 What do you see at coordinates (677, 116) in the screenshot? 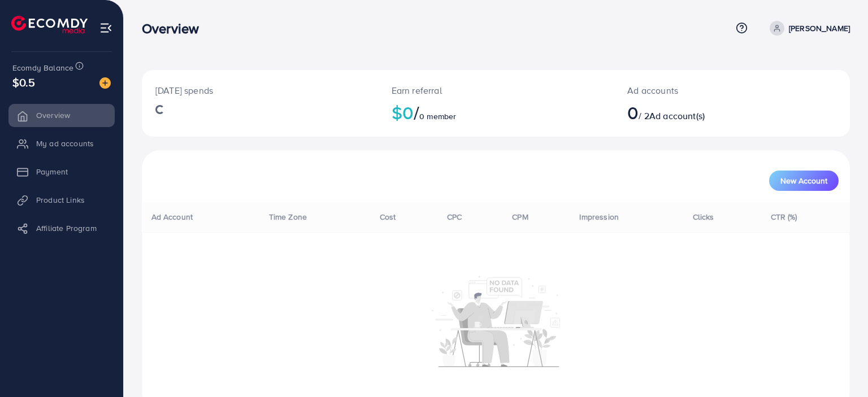
I see `span: Ad account(s)` at bounding box center [677, 116].